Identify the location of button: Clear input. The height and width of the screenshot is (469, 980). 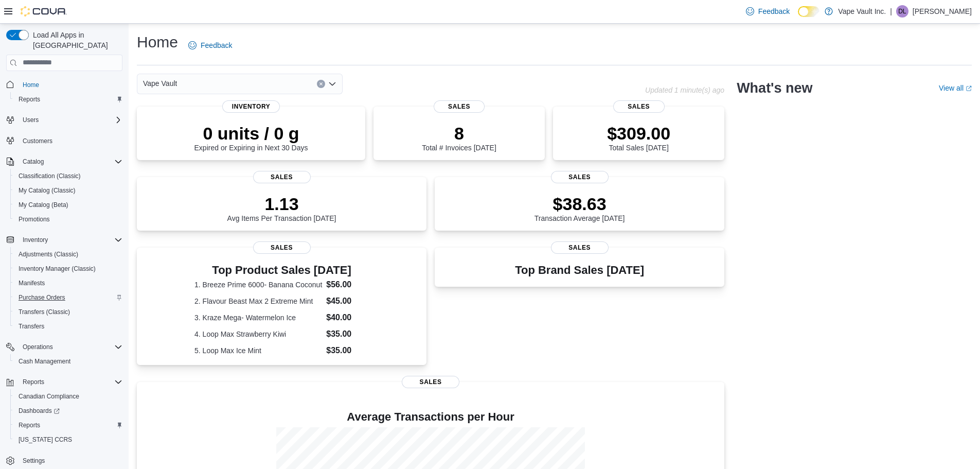
(321, 84).